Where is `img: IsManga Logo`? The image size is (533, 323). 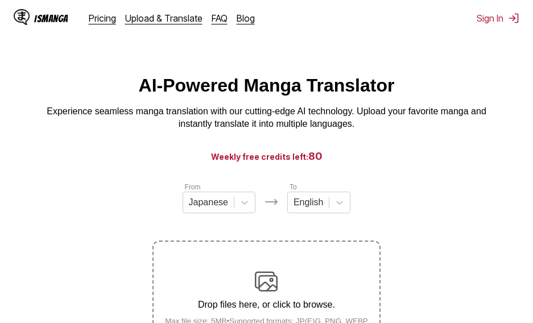 img: IsManga Logo is located at coordinates (22, 17).